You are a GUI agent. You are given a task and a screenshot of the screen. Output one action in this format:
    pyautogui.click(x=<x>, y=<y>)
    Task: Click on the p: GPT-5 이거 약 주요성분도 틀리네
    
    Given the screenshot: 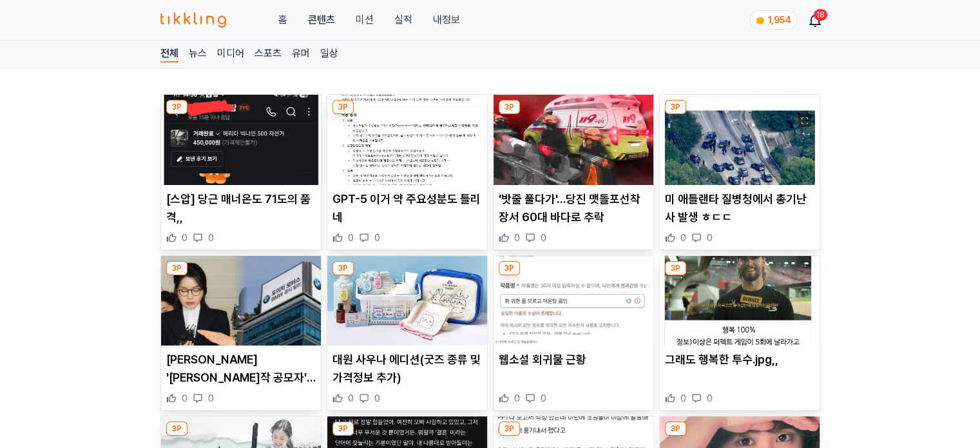 What is the action you would take?
    pyautogui.click(x=407, y=208)
    